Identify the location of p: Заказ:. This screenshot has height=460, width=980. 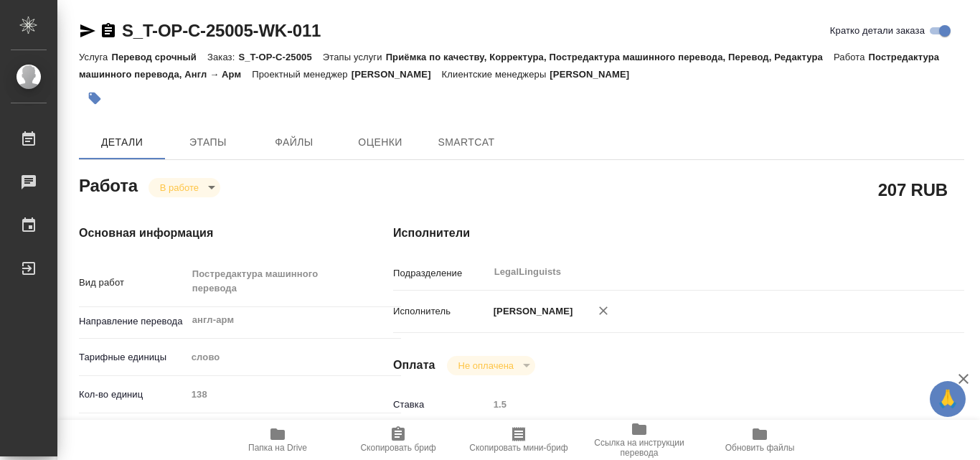
(223, 57).